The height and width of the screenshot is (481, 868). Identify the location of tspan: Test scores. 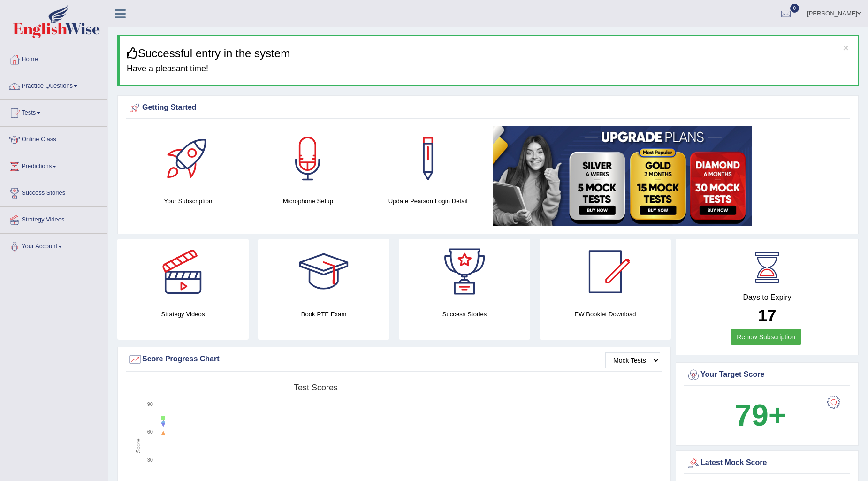
(316, 387).